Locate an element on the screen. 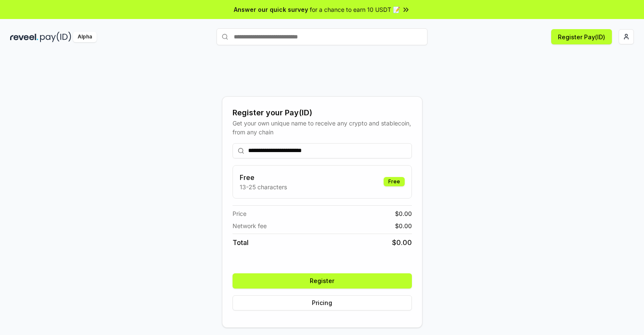 This screenshot has height=335, width=644. span: Total is located at coordinates (240, 242).